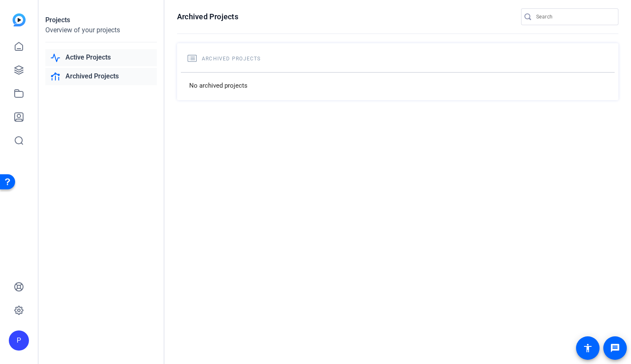 Image resolution: width=631 pixels, height=364 pixels. What do you see at coordinates (398, 86) in the screenshot?
I see `div: No archived projects` at bounding box center [398, 86].